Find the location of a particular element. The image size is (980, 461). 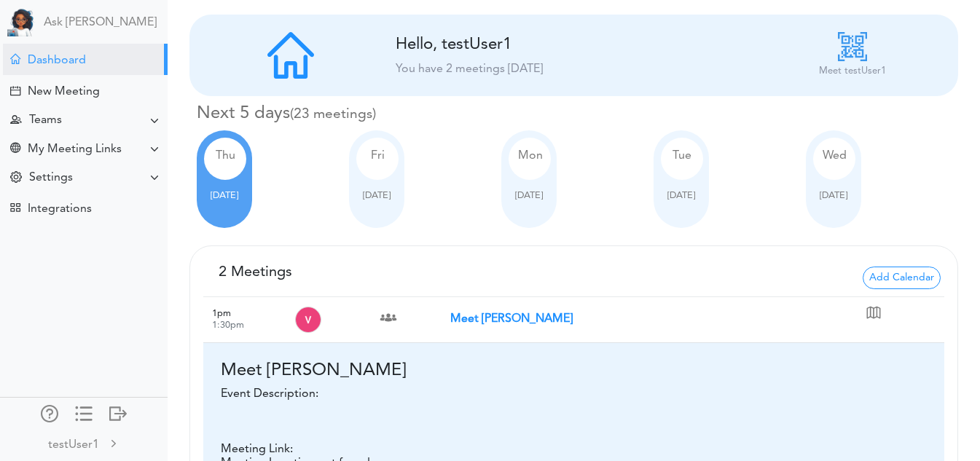

div: Log out is located at coordinates (118, 412).